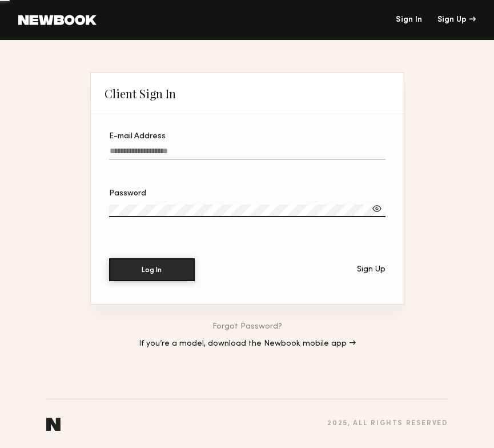 This screenshot has width=494, height=448. What do you see at coordinates (247, 344) in the screenshot?
I see `a: If you’re a model, download the Newbook mobile app →` at bounding box center [247, 344].